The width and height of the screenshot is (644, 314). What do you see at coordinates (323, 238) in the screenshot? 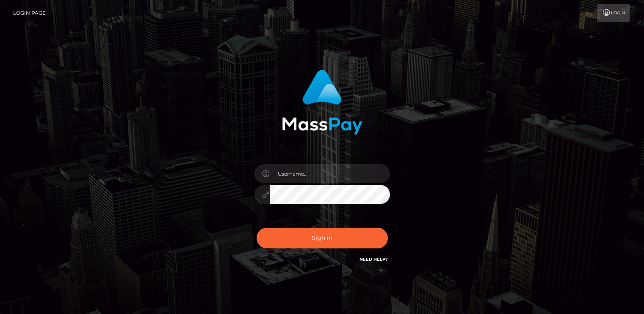
I see `button: Sign in` at bounding box center [323, 238].